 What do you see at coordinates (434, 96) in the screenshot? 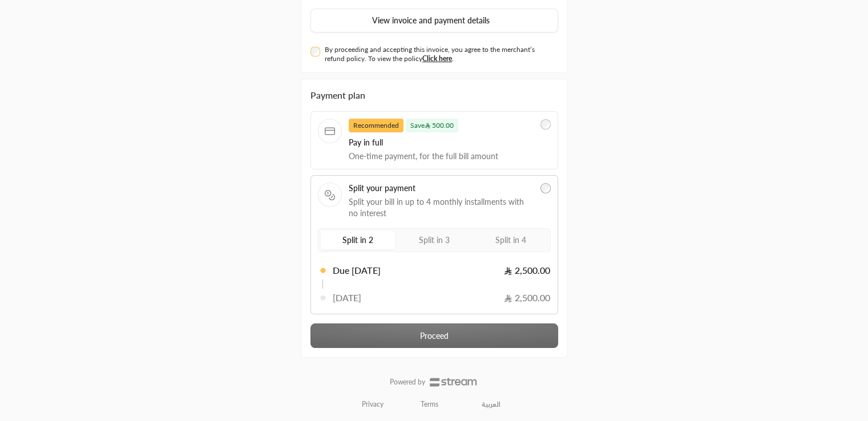
I see `div: Payment plan` at bounding box center [434, 96].